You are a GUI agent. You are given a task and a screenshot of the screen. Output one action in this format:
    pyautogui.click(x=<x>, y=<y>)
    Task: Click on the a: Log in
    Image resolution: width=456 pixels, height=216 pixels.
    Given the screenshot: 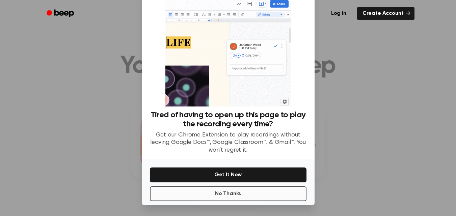 What is the action you would take?
    pyautogui.click(x=338, y=13)
    